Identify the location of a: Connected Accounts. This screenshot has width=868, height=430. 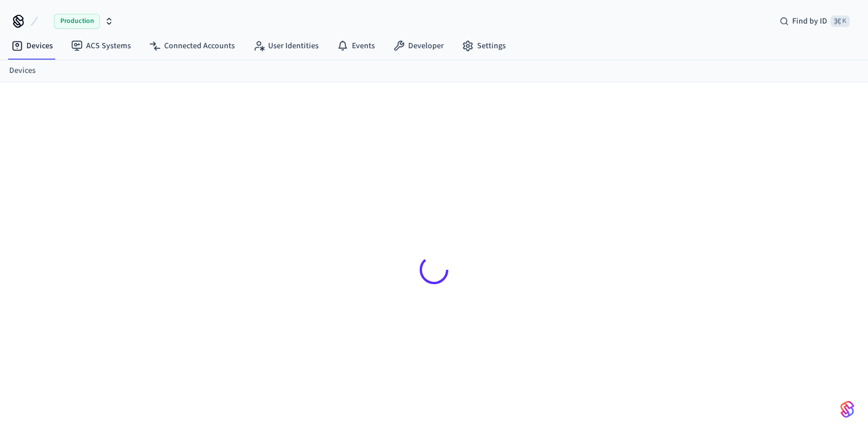
(192, 46).